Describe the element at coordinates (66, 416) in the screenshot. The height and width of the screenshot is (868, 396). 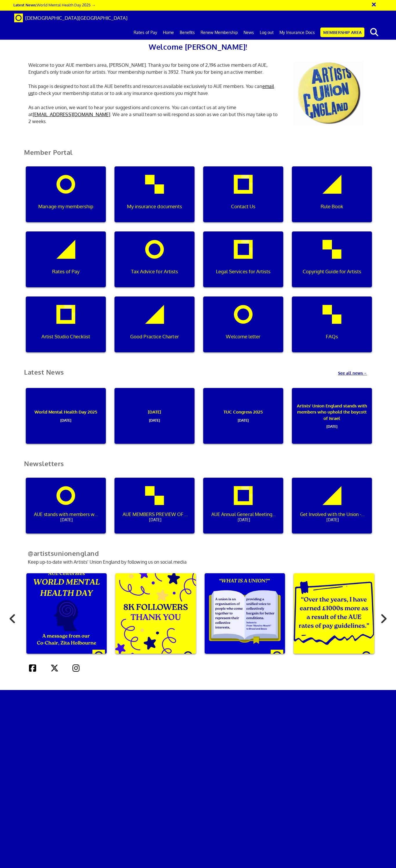
I see `p: World Mental Health Day 2025` at that location.